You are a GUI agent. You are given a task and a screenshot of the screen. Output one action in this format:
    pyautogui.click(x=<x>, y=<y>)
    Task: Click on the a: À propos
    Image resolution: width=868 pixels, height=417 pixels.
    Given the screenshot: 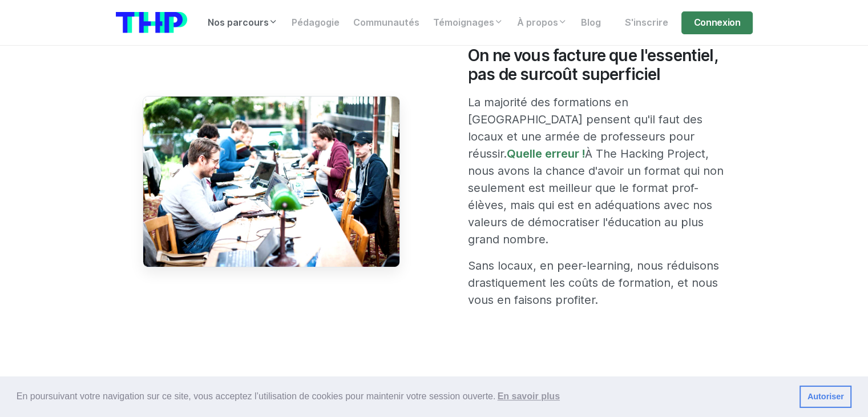 What is the action you would take?
    pyautogui.click(x=542, y=23)
    